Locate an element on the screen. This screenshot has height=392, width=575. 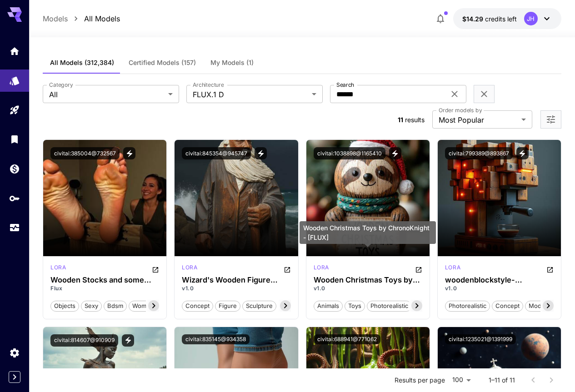
label: Architecture is located at coordinates (208, 84).